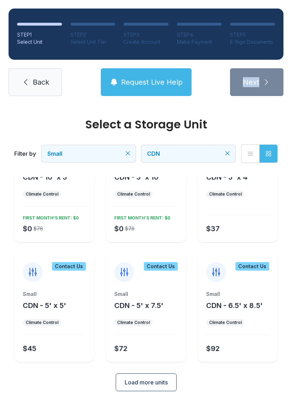  Describe the element at coordinates (41, 82) in the screenshot. I see `span: Back` at that location.